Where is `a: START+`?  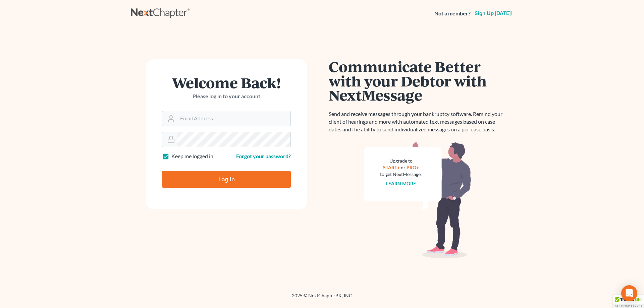 a: START+ is located at coordinates (392, 167).